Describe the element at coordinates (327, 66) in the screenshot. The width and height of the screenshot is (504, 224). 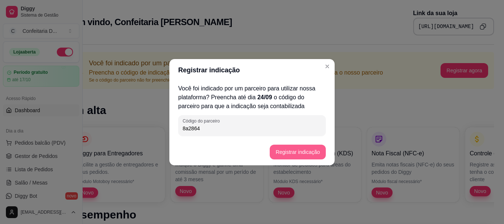
I see `button: Close` at that location.